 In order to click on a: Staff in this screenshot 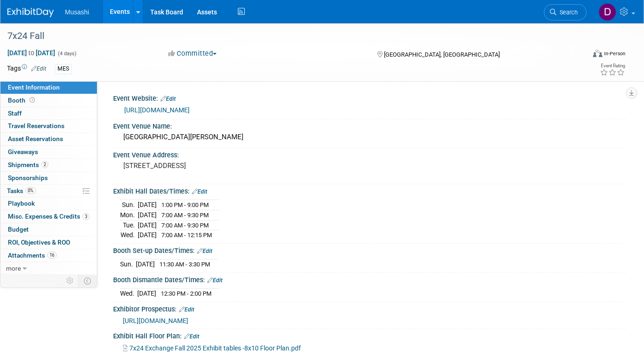, I will do `click(49, 113)`.